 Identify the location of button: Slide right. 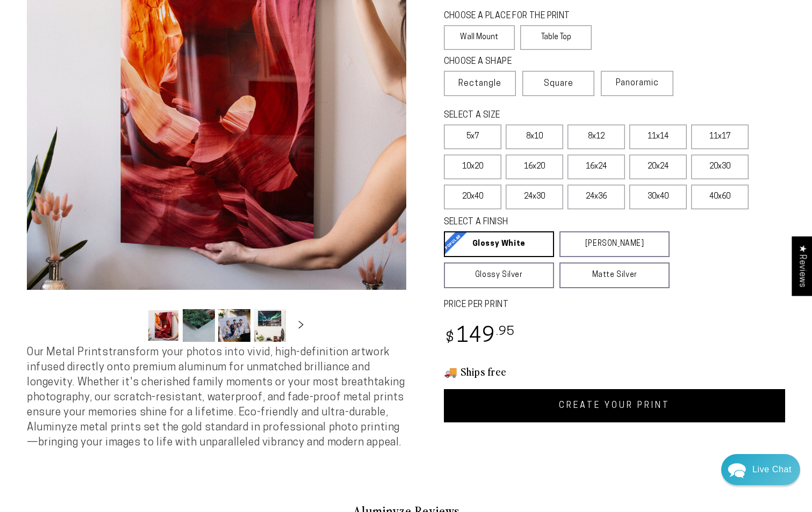
(301, 326).